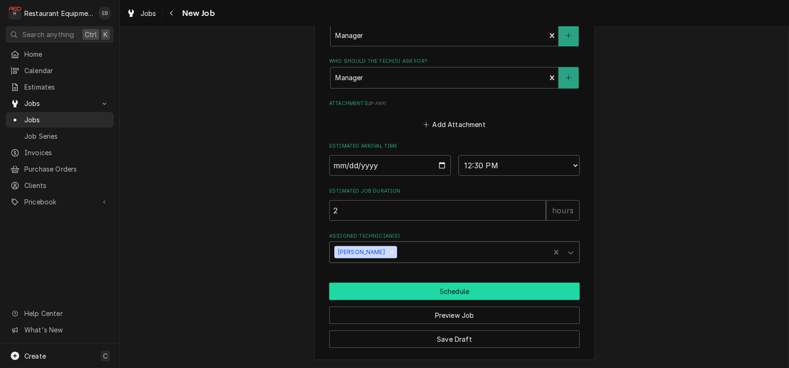  What do you see at coordinates (66, 54) in the screenshot?
I see `span: Home` at bounding box center [66, 54].